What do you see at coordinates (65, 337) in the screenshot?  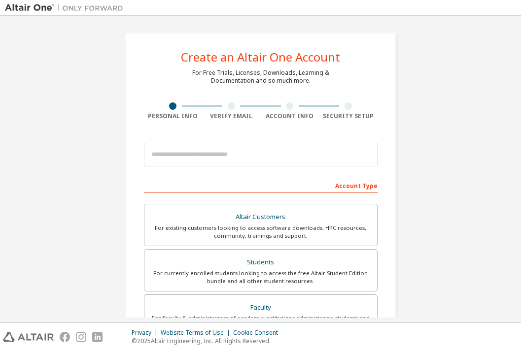 I see `img: facebook.svg` at bounding box center [65, 337].